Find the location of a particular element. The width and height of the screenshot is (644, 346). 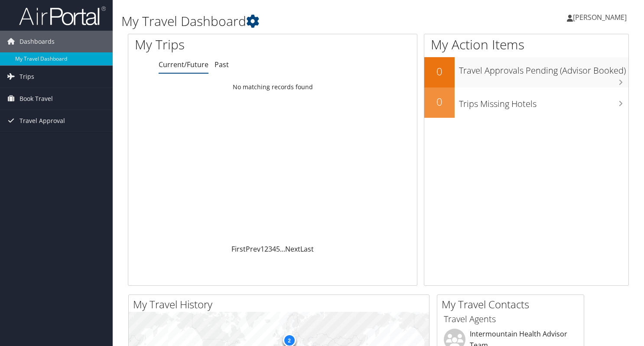

span: Book Travel is located at coordinates (36, 99).